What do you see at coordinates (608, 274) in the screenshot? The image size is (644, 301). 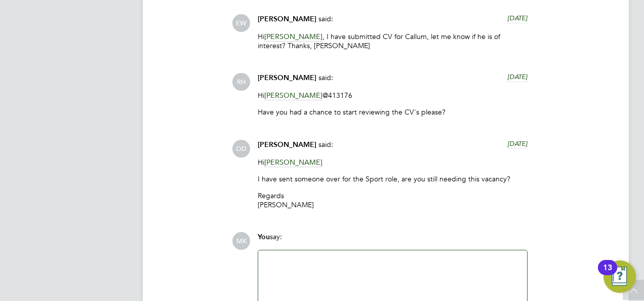 I see `div: 13` at bounding box center [608, 274].